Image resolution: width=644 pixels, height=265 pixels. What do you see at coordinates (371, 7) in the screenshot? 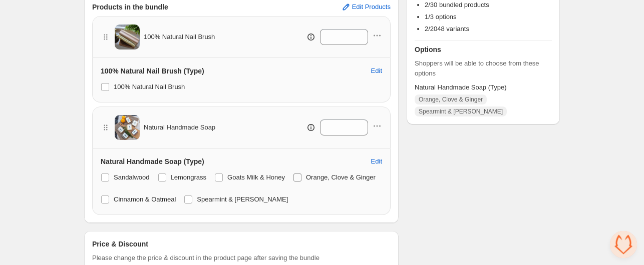
I see `span: Edit Products` at bounding box center [371, 7].